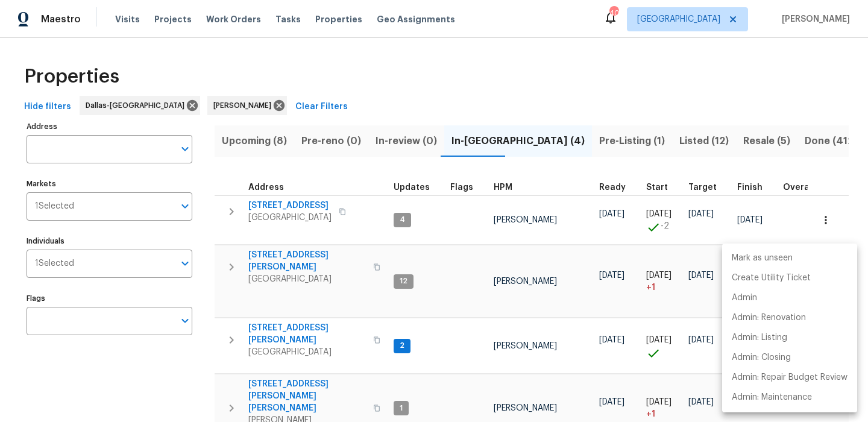 This screenshot has height=422, width=868. Describe the element at coordinates (771, 278) in the screenshot. I see `p: Create Utility Ticket` at that location.